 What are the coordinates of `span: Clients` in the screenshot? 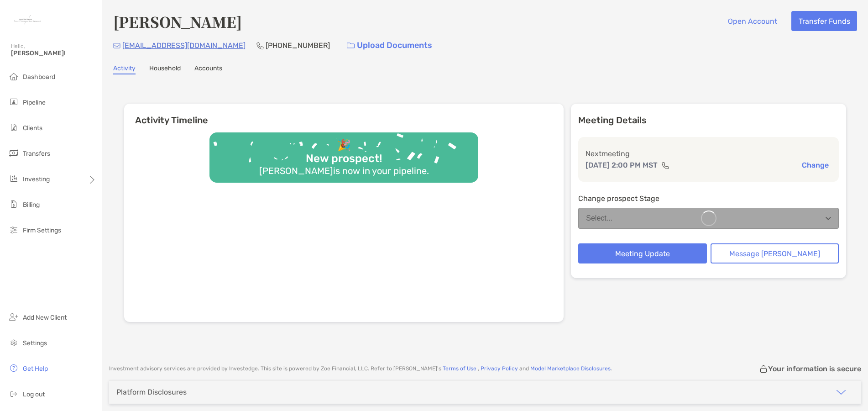 It's located at (32, 128).